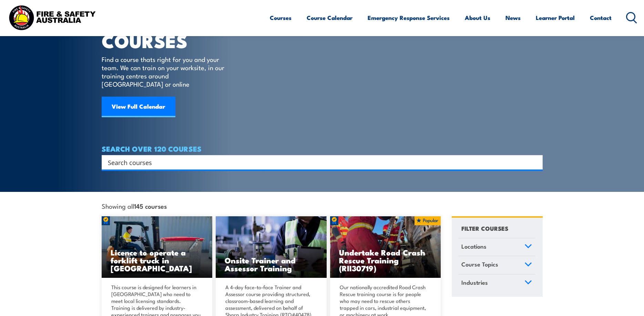  I want to click on button: Search magnifier button, so click(535, 162).